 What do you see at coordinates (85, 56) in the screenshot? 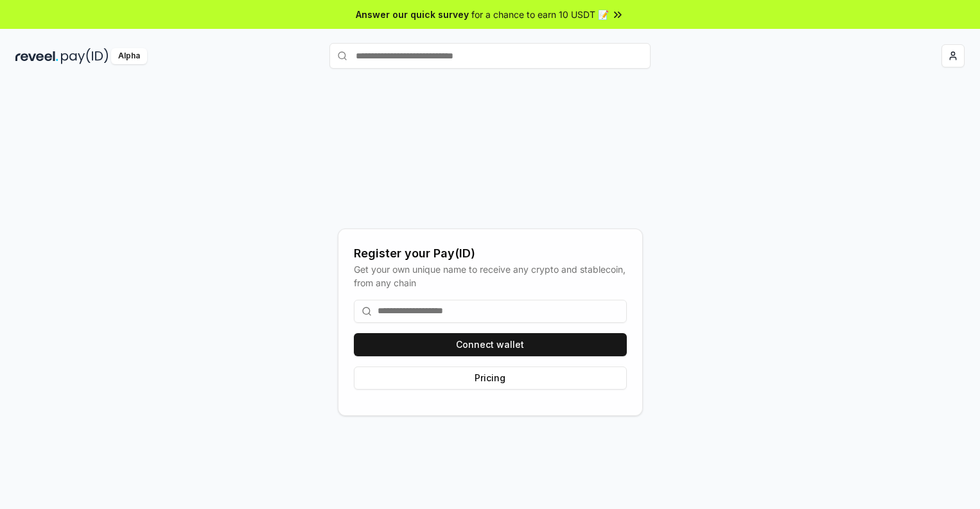
I see `img: pay_id` at bounding box center [85, 56].